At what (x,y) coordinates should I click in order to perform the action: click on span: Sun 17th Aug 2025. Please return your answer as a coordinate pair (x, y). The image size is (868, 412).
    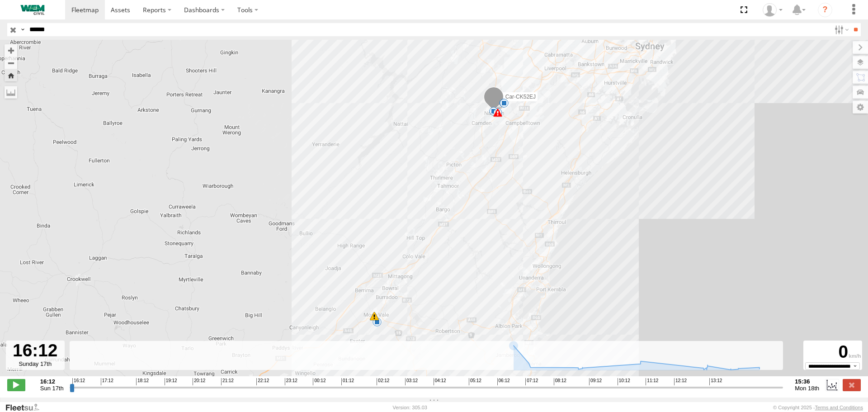
    Looking at the image, I should click on (52, 388).